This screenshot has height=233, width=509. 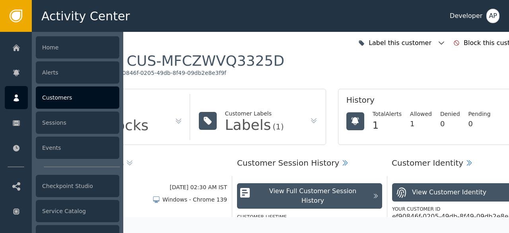 I want to click on div: Total Alerts, so click(x=387, y=114).